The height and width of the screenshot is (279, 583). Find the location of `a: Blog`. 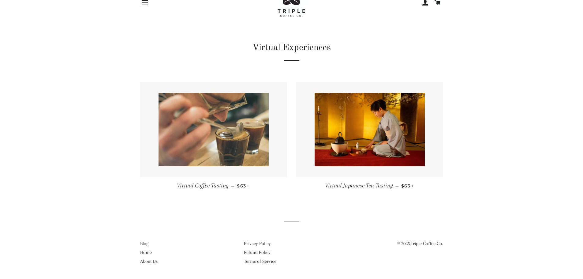

a: Blog is located at coordinates (144, 243).